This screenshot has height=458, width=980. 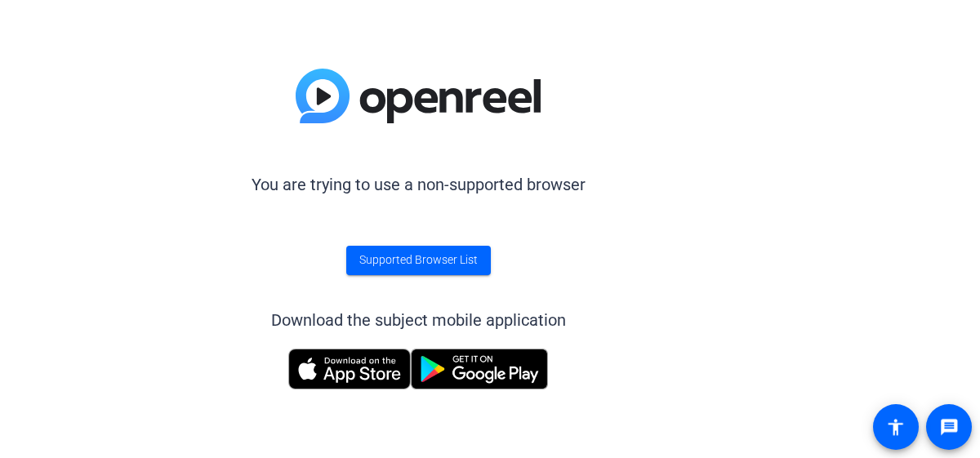 What do you see at coordinates (418, 185) in the screenshot?
I see `p: You are trying to use a non-supported browser` at bounding box center [418, 185].